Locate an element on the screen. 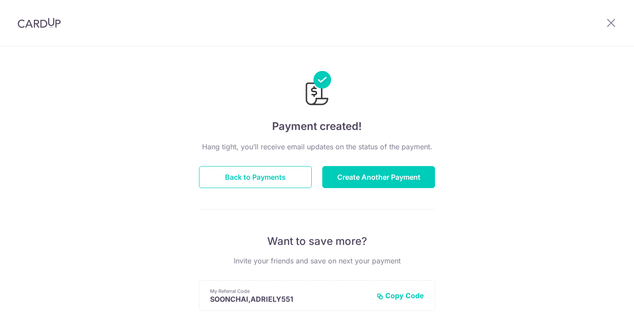 The width and height of the screenshot is (634, 322). p: SOONCHAI,ADRIELY551 is located at coordinates (290, 299).